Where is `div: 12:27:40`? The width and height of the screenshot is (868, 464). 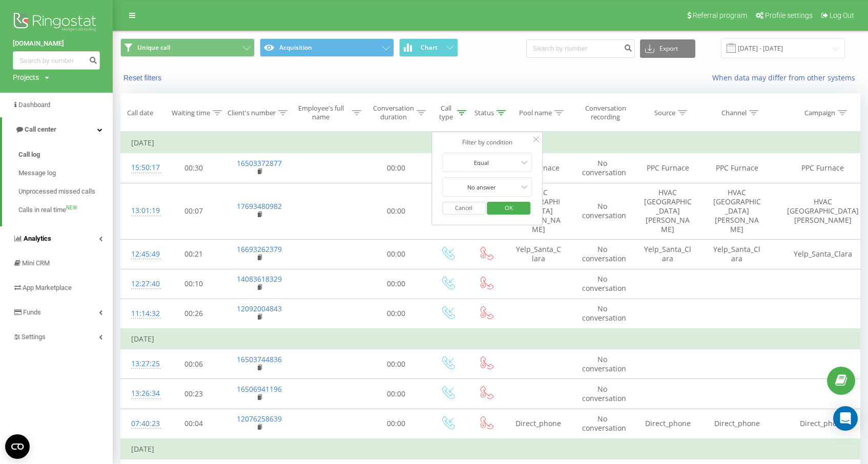
div: 12:27:40 is located at coordinates (141, 284).